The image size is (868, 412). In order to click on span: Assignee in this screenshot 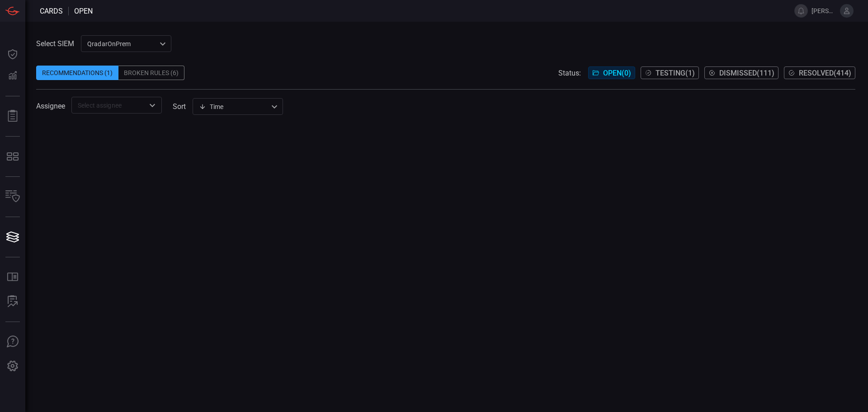, I will do `click(51, 106)`.